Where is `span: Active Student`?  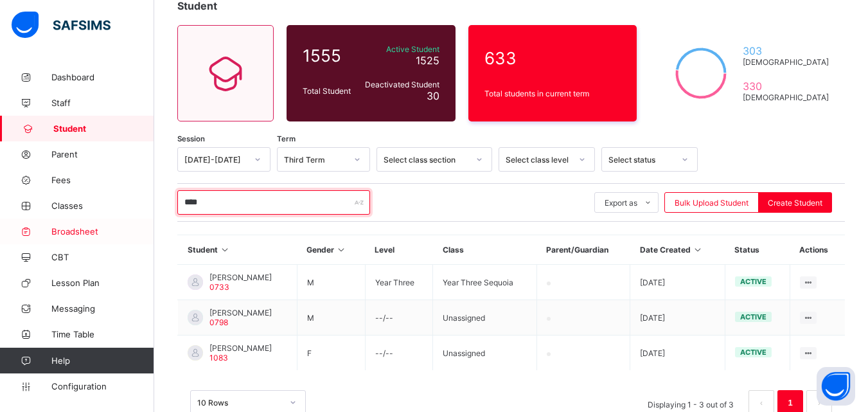 span: Active Student is located at coordinates (401, 49).